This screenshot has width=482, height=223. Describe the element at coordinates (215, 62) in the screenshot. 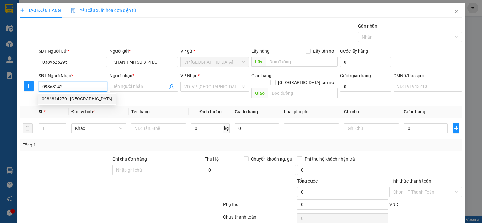

I see `span: VP Trường Chinh` at that location.